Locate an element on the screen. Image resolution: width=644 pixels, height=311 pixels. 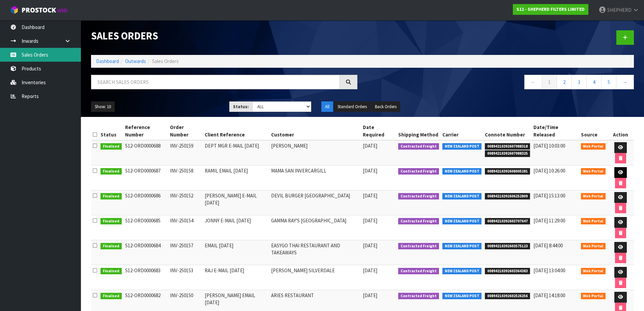
td: EASYGO THAI RESTAURANT AND TAKEAWAYS is located at coordinates (316, 253).